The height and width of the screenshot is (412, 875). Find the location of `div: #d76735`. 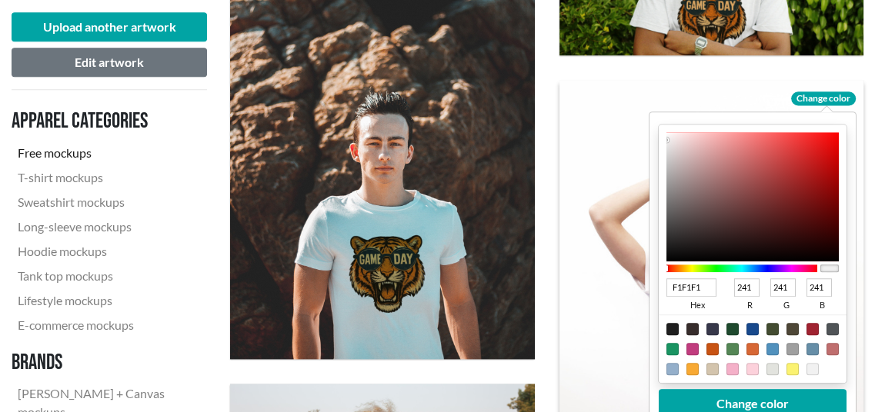

div: #d76735 is located at coordinates (752, 349).